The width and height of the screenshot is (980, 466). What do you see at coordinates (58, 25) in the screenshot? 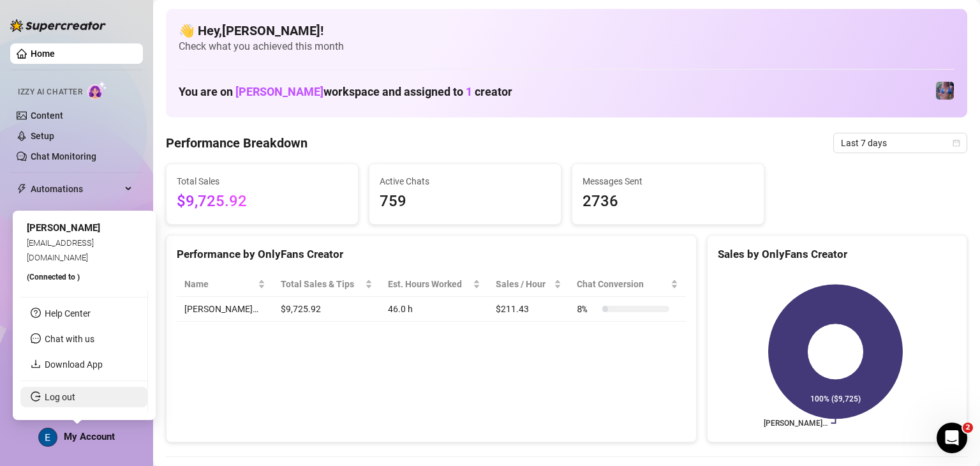
I see `img: logo-BBDzfeDw.svg` at bounding box center [58, 25].